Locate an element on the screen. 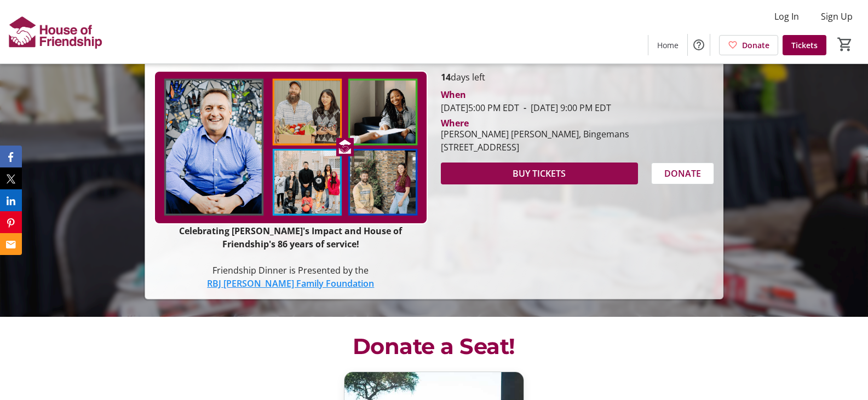 The width and height of the screenshot is (868, 400). span: BUY TICKETS is located at coordinates (539, 174).